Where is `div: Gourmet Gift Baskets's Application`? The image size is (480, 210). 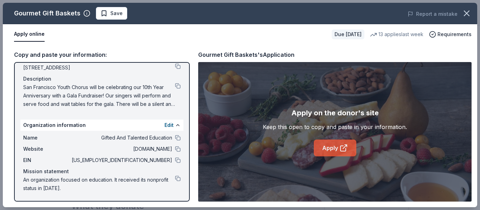 div: Gourmet Gift Baskets's Application is located at coordinates (246, 55).